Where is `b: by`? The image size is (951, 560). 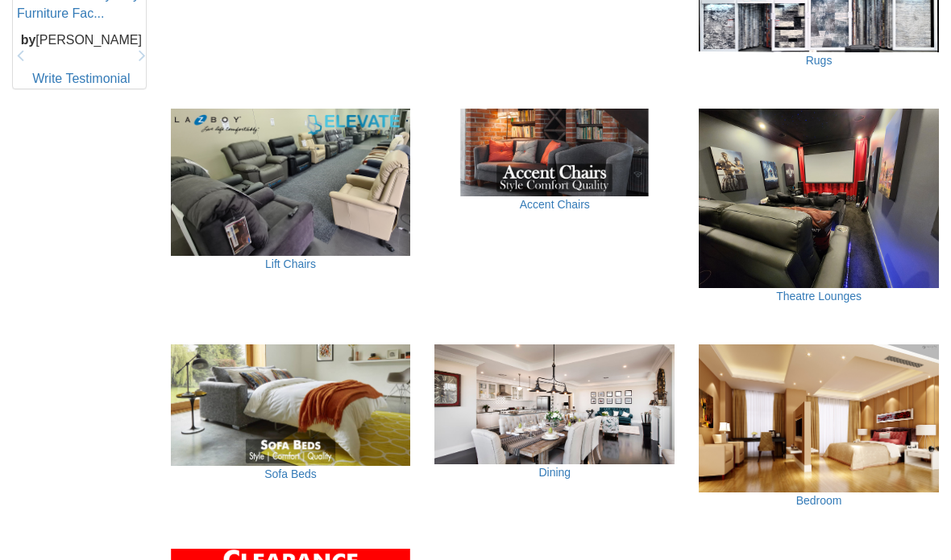
b: by is located at coordinates (28, 38).